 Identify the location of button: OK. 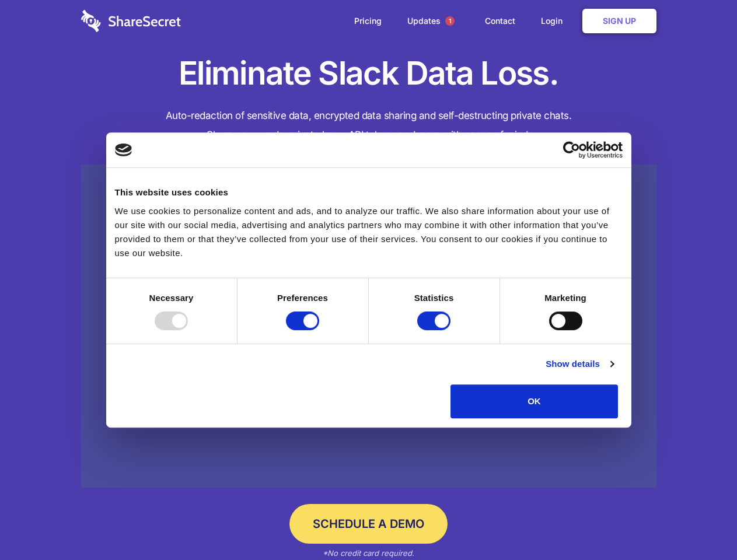
(534, 401).